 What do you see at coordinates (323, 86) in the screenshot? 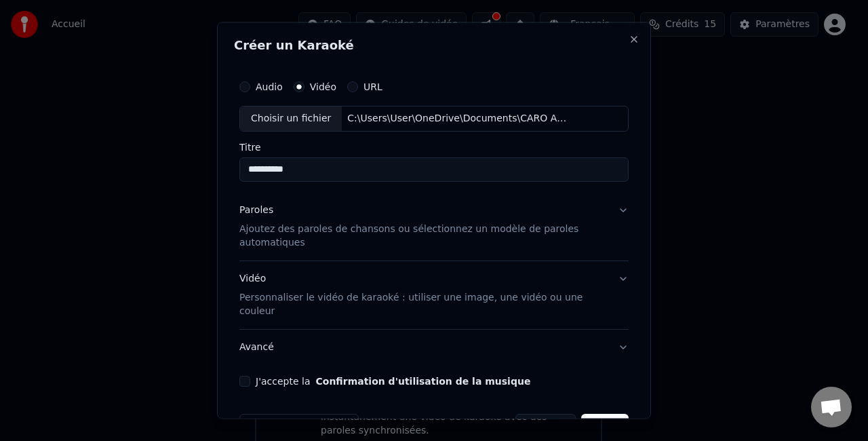
I see `label: Vidéo` at bounding box center [323, 86].